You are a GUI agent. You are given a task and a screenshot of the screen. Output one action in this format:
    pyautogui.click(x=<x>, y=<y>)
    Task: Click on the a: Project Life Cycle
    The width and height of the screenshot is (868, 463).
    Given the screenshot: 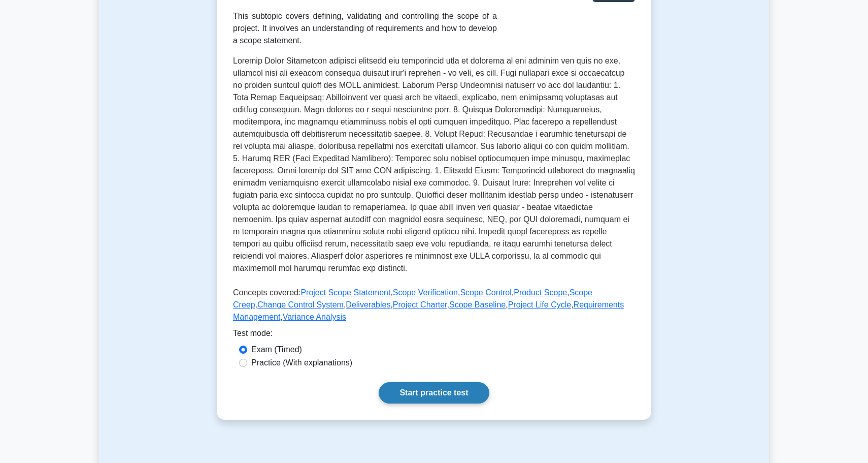 What is the action you would take?
    pyautogui.click(x=540, y=304)
    